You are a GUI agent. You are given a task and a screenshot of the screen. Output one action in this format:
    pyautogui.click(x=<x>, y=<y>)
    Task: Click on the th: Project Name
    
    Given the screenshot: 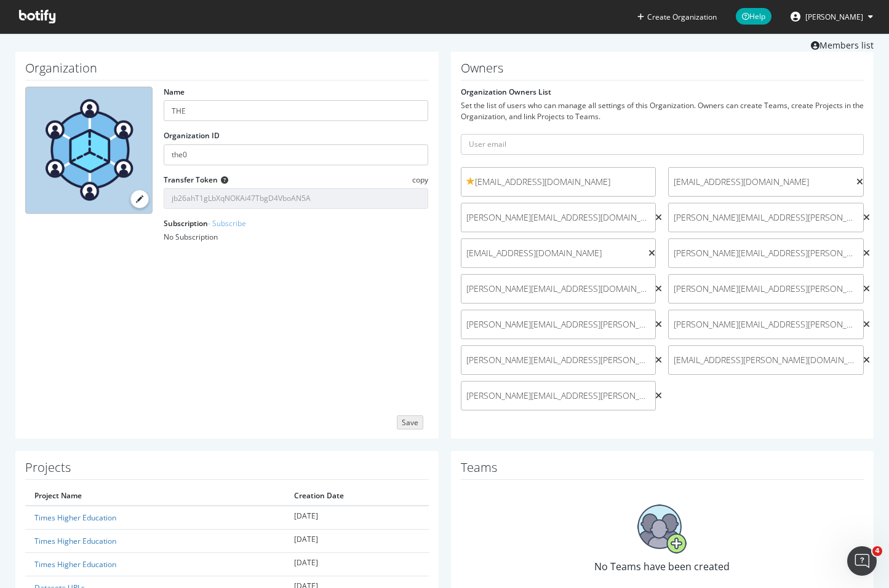 What is the action you would take?
    pyautogui.click(x=155, y=496)
    